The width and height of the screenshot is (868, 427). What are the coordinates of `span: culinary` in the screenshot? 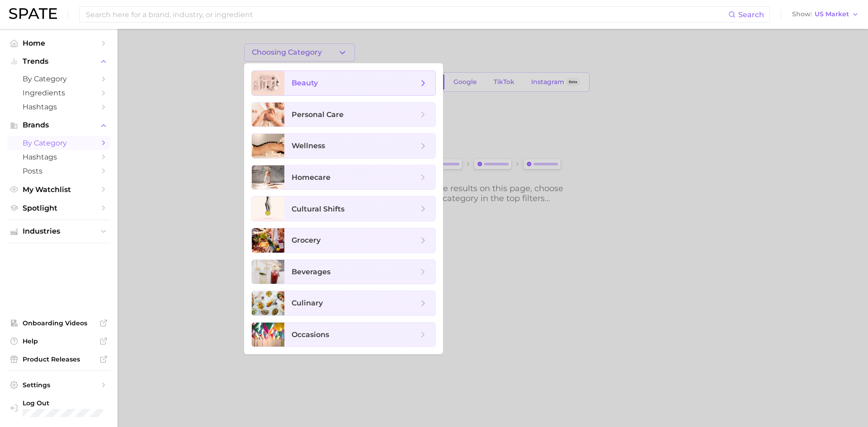 It's located at (307, 302).